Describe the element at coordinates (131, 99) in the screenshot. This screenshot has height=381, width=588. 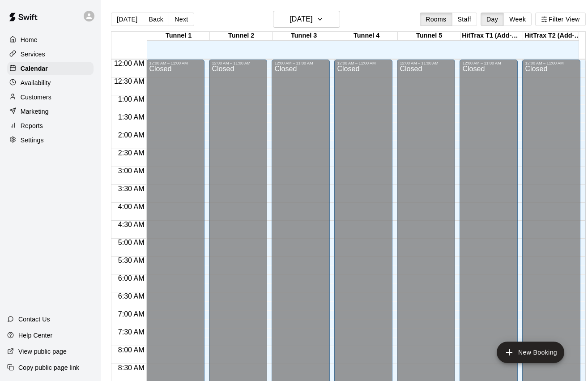
I see `span: 1:00 AM` at that location.